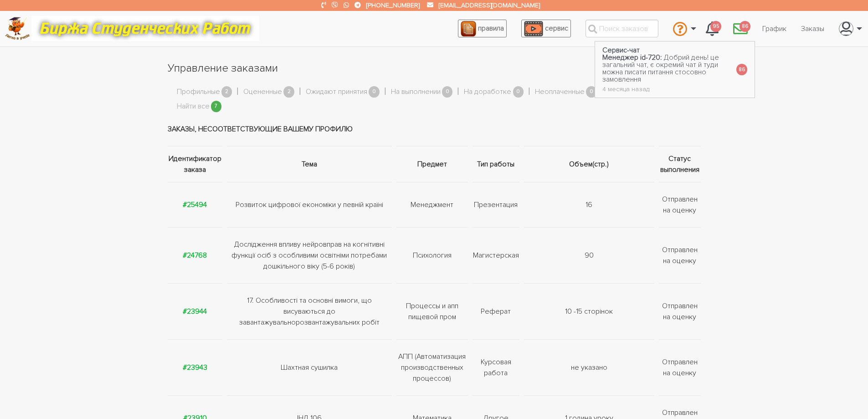  What do you see at coordinates (487, 92) in the screenshot?
I see `a: На доработке` at bounding box center [487, 92].